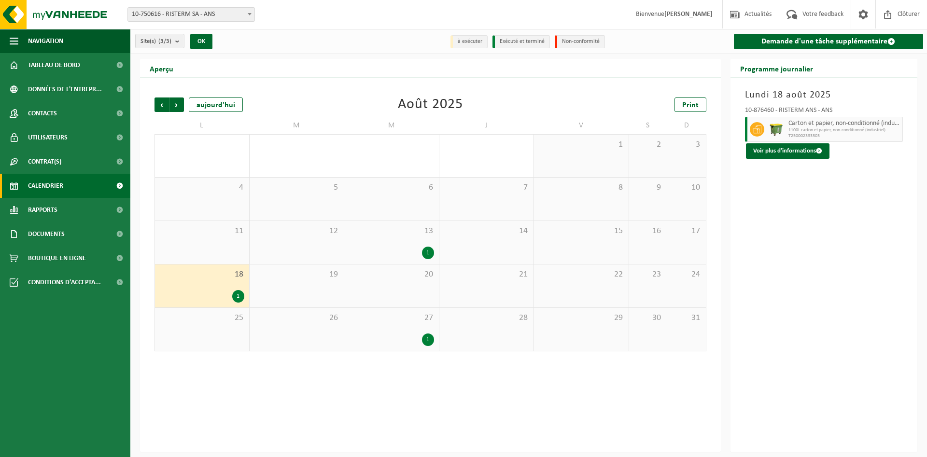  What do you see at coordinates (686, 318) in the screenshot?
I see `span: 31` at bounding box center [686, 318].